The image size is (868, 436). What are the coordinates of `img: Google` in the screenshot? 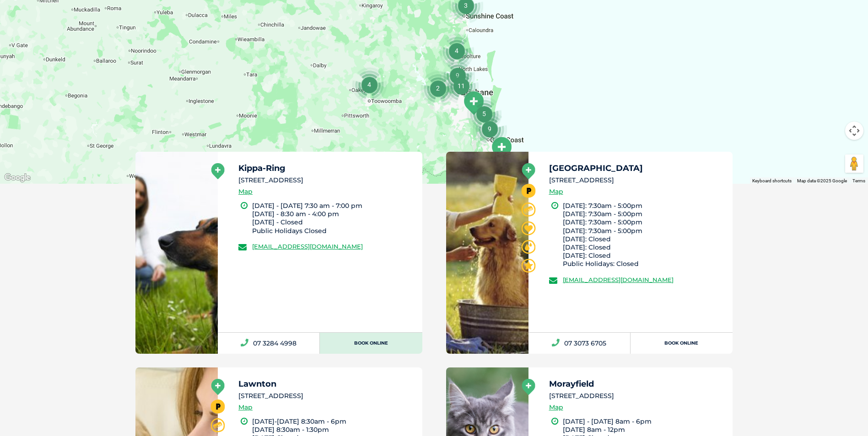 It's located at (18, 178).